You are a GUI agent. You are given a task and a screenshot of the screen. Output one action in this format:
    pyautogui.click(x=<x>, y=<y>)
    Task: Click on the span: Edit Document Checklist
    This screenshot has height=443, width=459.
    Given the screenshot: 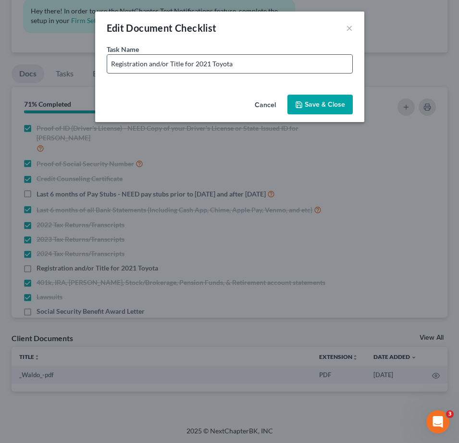 What is the action you would take?
    pyautogui.click(x=162, y=28)
    